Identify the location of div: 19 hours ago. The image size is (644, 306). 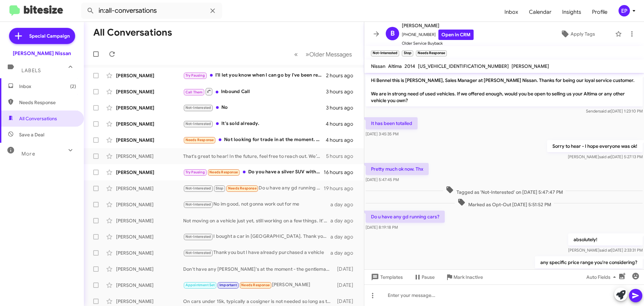
(341, 189).